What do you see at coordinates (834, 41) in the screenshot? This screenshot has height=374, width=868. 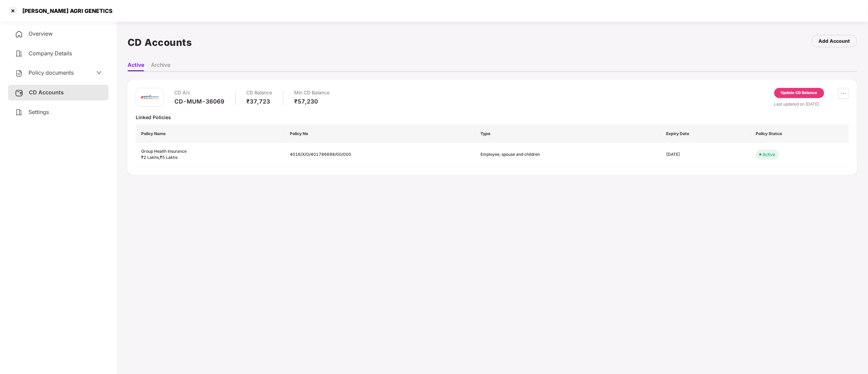 I see `div: Add Account` at bounding box center [834, 41].